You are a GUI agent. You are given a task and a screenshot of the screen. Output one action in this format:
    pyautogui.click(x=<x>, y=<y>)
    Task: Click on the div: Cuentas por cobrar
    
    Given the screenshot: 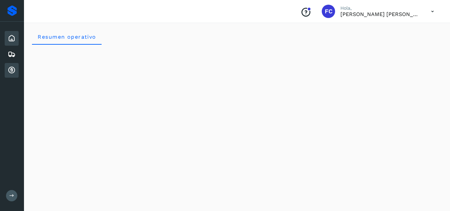 What is the action you would take?
    pyautogui.click(x=12, y=70)
    